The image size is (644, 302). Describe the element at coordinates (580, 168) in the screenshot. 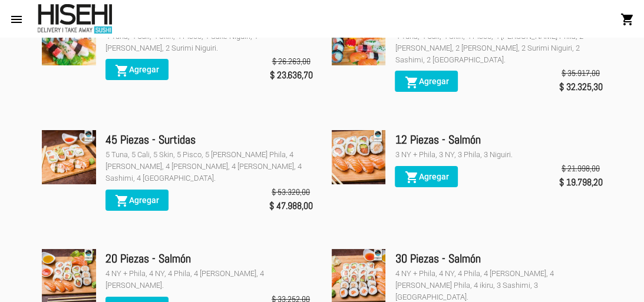

I see `span: $ 21.998,00` at that location.